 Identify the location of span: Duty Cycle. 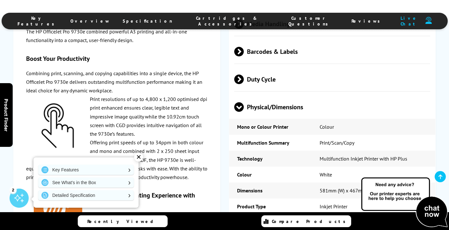
(332, 79).